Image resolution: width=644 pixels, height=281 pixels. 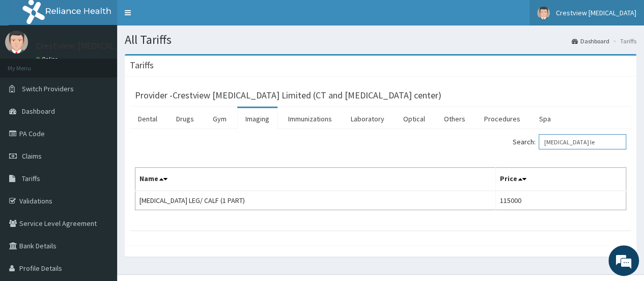 I want to click on input: Search:, so click(x=583, y=141).